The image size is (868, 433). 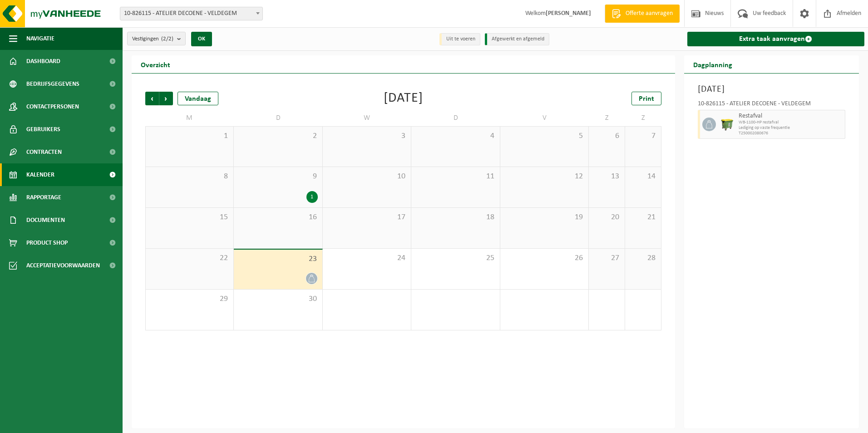 I want to click on div: Vandaag, so click(x=198, y=98).